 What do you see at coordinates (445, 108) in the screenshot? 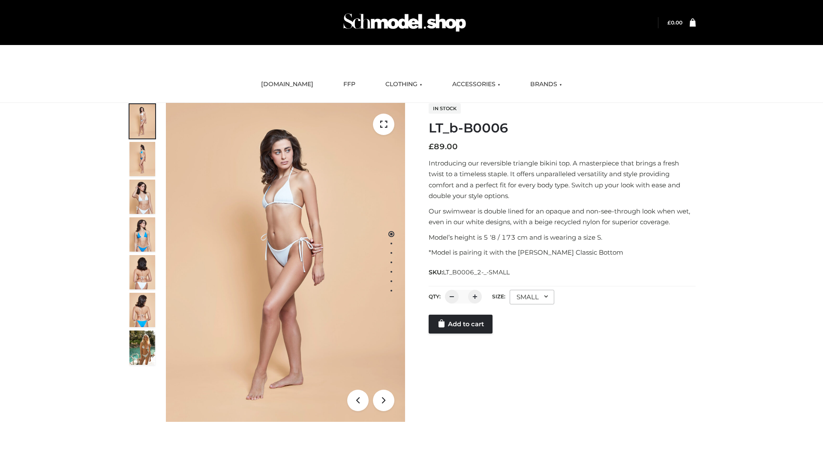
I see `span: In stock` at bounding box center [445, 108].